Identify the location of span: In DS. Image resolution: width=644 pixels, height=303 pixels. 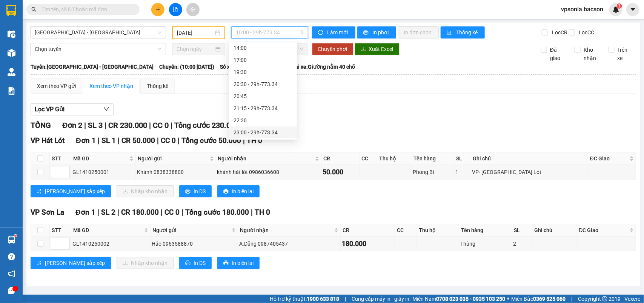
(200, 191).